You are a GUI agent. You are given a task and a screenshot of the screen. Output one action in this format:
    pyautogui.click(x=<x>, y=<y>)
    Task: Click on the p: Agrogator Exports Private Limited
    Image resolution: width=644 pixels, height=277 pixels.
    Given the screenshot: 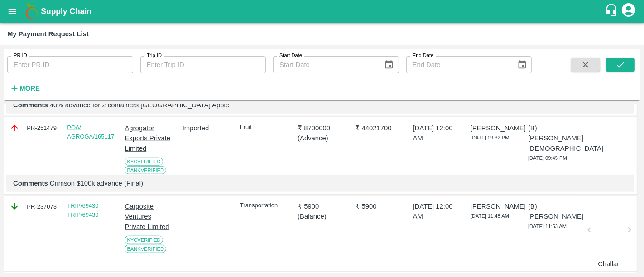 What is the action you would take?
    pyautogui.click(x=149, y=138)
    